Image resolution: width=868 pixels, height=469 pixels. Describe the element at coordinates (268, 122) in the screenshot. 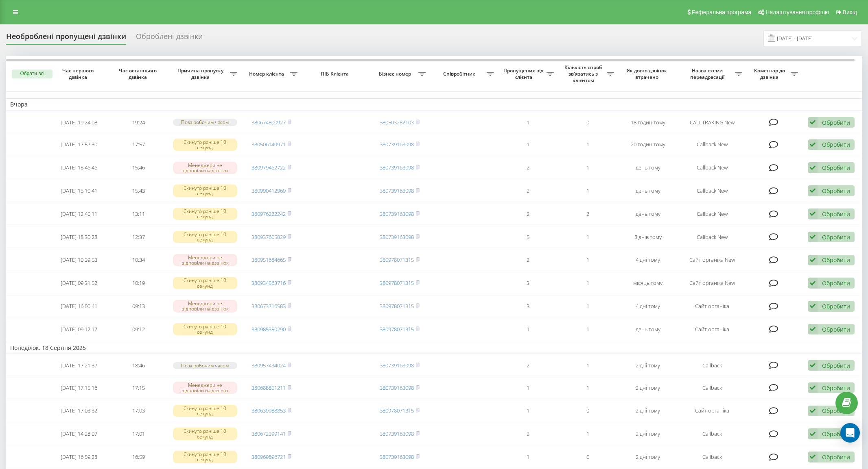

I see `a: 380674800927` at that location.